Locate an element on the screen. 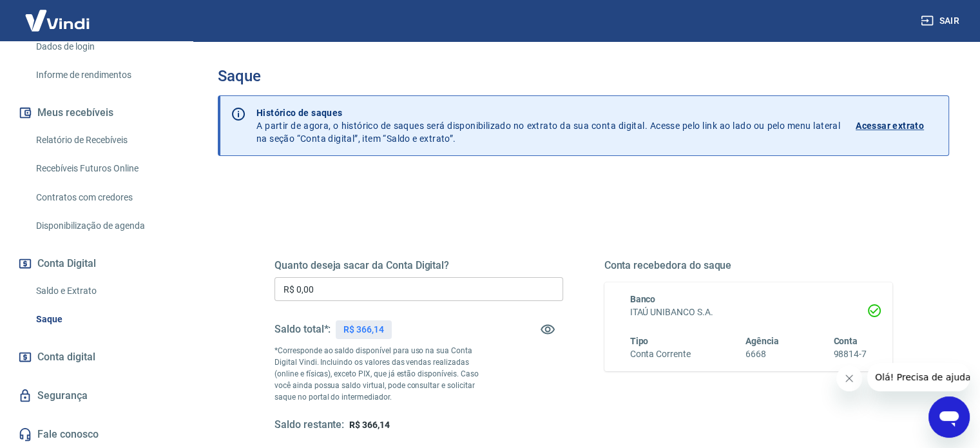  span: R$ 366,14 is located at coordinates (369, 425).